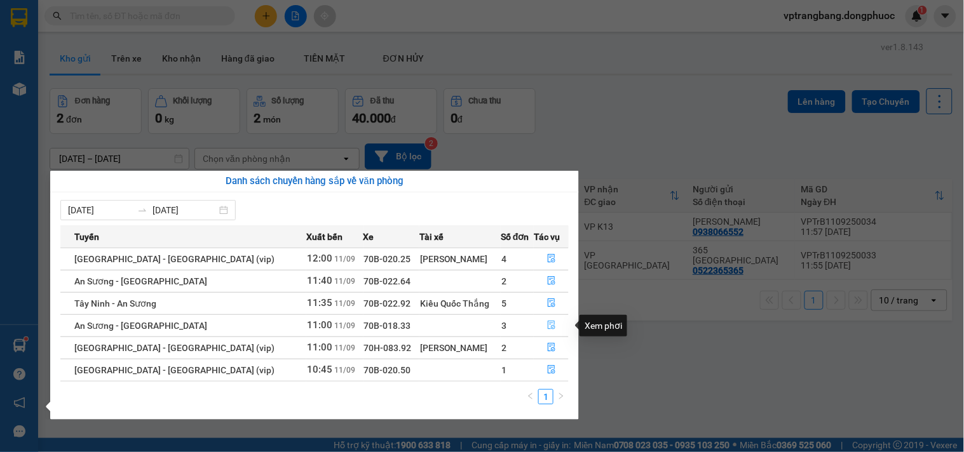 The height and width of the screenshot is (452, 964). Describe the element at coordinates (320, 370) in the screenshot. I see `span: 10:45` at that location.